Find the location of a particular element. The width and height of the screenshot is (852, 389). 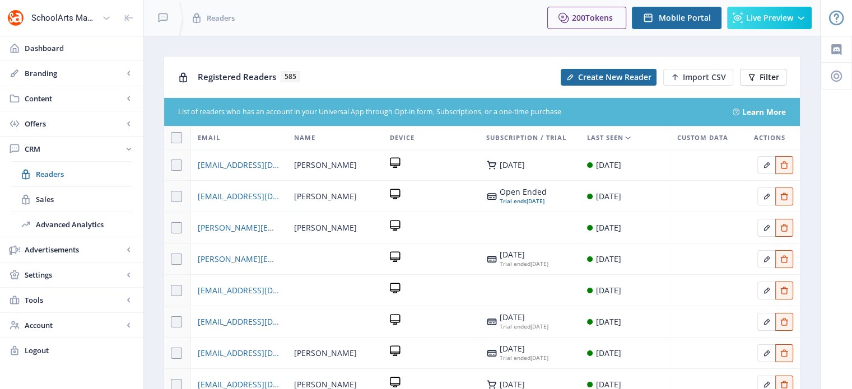

span: Logout is located at coordinates (80, 351).